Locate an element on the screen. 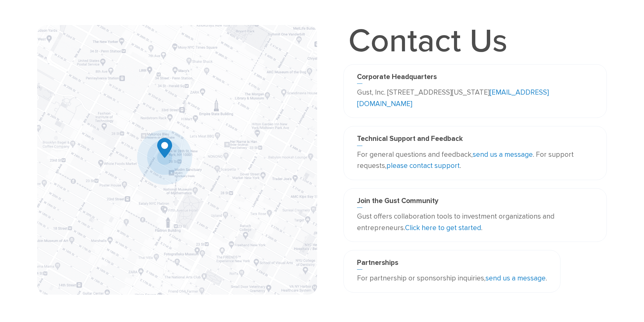 This screenshot has width=644, height=322. h1: Contact Us is located at coordinates (428, 41).